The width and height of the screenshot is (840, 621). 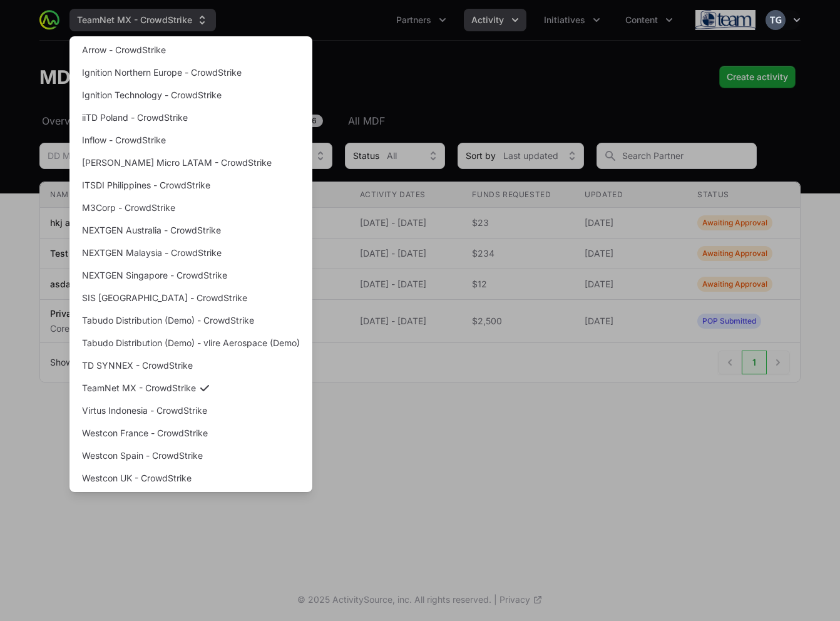 I want to click on a: NEXTGEN Australia - CrowdStrike, so click(x=191, y=231).